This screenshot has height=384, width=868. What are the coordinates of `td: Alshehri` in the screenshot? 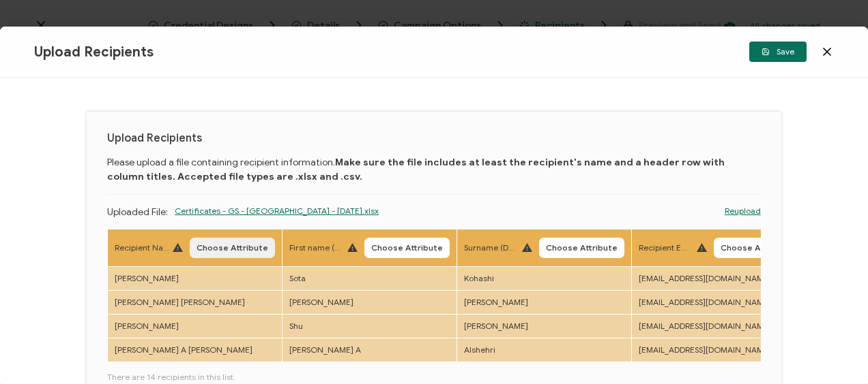 It's located at (544, 350).